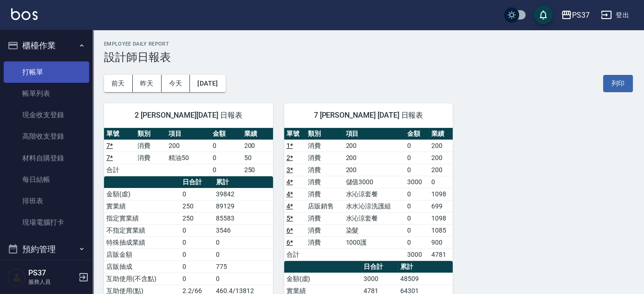 Image resolution: width=644 pixels, height=294 pixels. Describe the element at coordinates (618, 83) in the screenshot. I see `button: 列印` at that location.